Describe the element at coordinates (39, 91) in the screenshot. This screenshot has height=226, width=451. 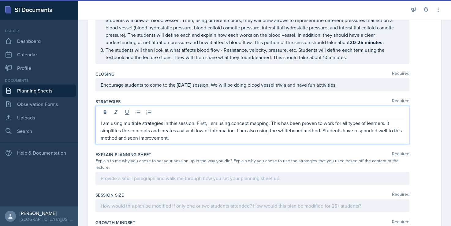
I see `a: Planning Sheets` at that location.